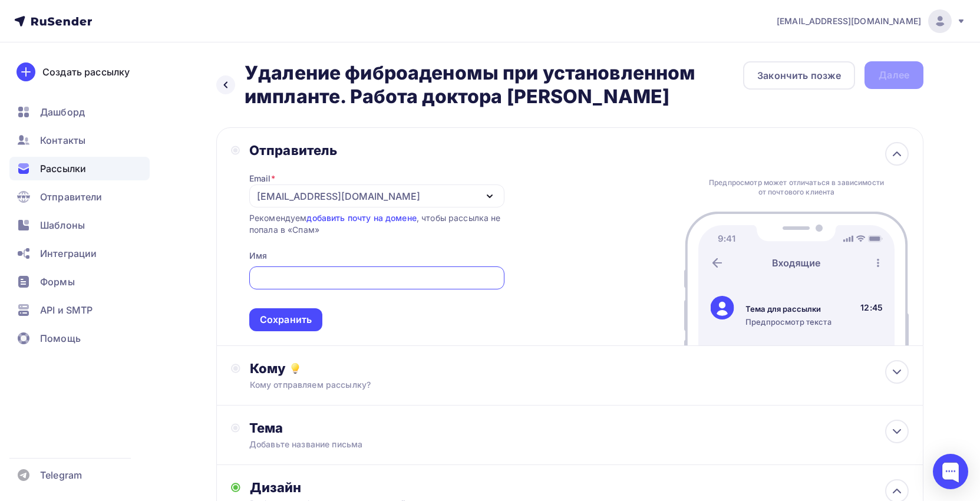  What do you see at coordinates (797, 187) in the screenshot?
I see `div: Предпросмотр может отличаться в зависимости от почтового клиента` at bounding box center [797, 187].